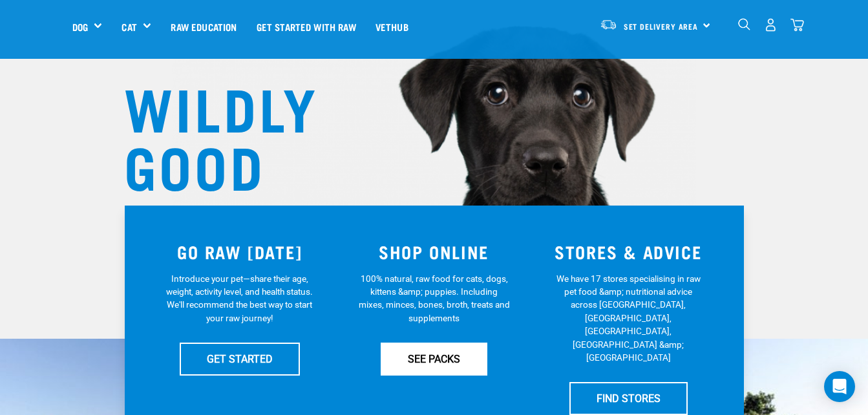 The image size is (868, 415). I want to click on p: 100% natural, raw food for cats, dogs, kittens &amp; puppies. Including mixes, minces, bones, bro..., so click(433, 298).